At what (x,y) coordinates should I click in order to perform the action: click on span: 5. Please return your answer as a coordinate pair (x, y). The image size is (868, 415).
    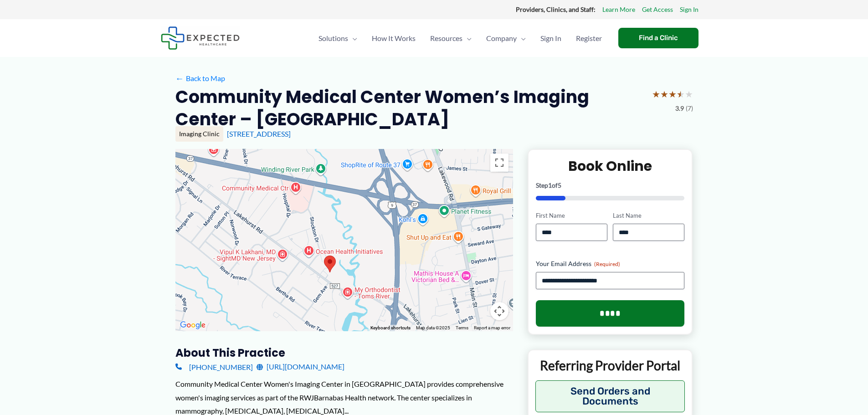
    Looking at the image, I should click on (559, 185).